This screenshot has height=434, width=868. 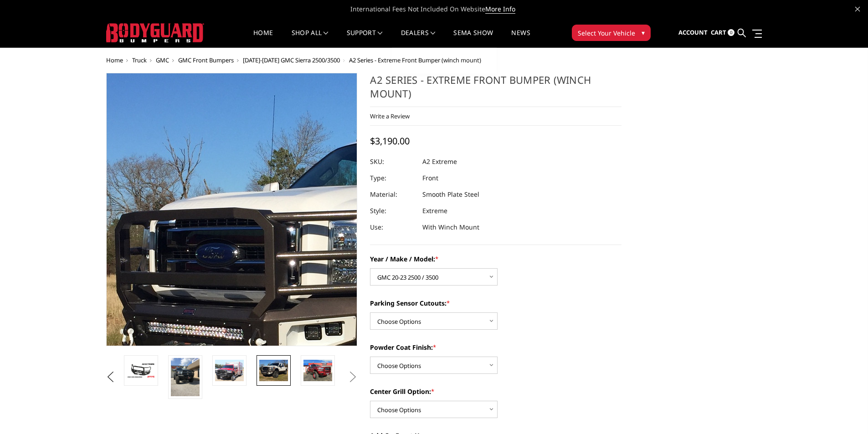 I want to click on span: Select Your Vehicle, so click(x=606, y=32).